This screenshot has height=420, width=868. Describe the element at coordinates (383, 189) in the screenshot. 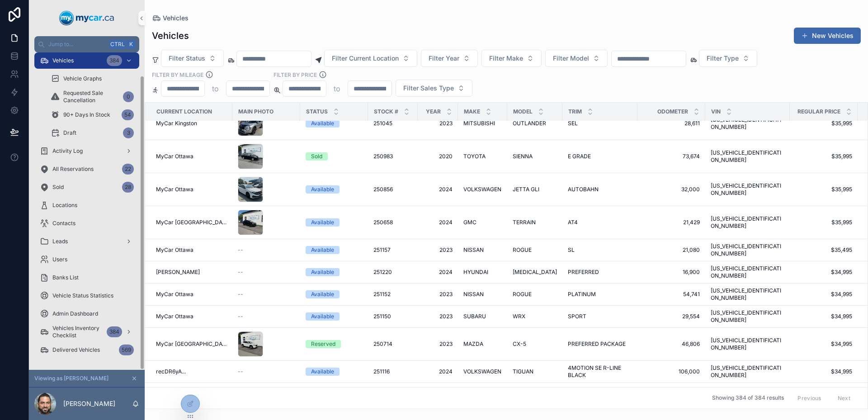

I see `span: 250856` at that location.